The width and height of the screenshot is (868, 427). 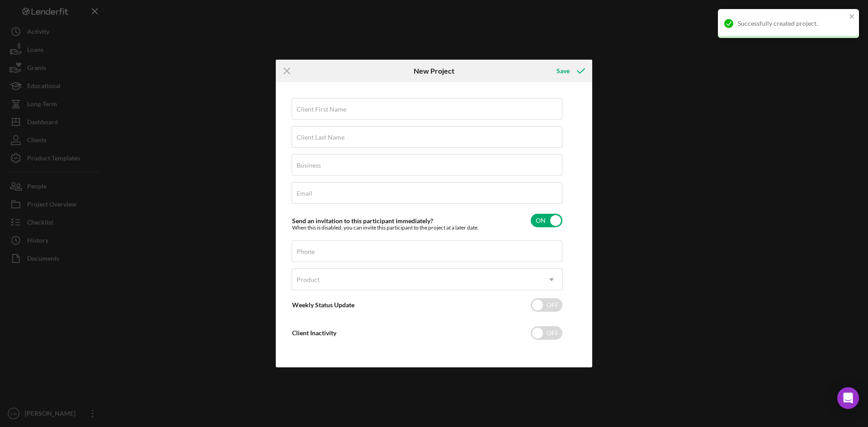 I want to click on label: Client Inactivity, so click(x=314, y=333).